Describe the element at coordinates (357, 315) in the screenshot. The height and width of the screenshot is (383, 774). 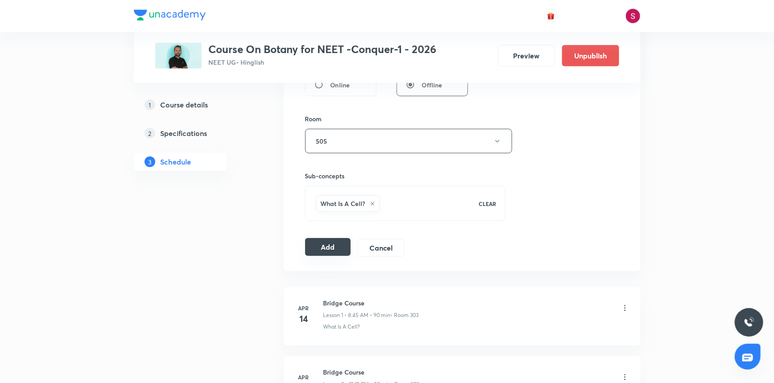
I see `p: Lesson 1 • 8:45 AM • 90 min` at that location.